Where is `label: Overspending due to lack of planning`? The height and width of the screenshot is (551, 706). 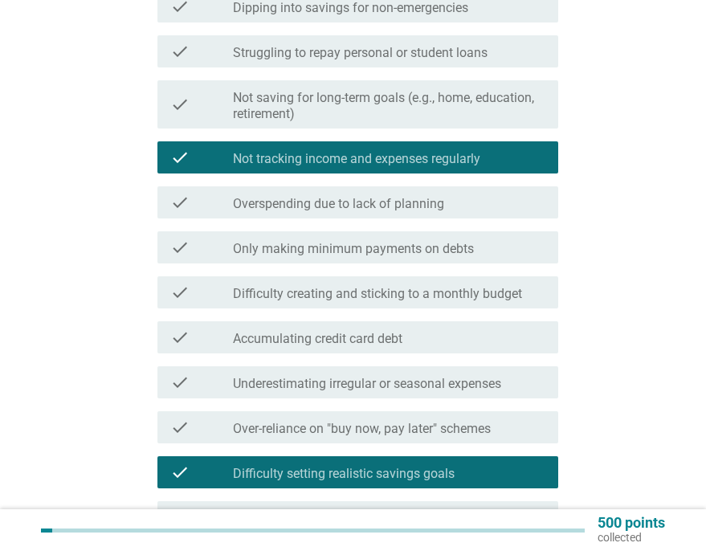
label: Overspending due to lack of planning is located at coordinates (338, 204).